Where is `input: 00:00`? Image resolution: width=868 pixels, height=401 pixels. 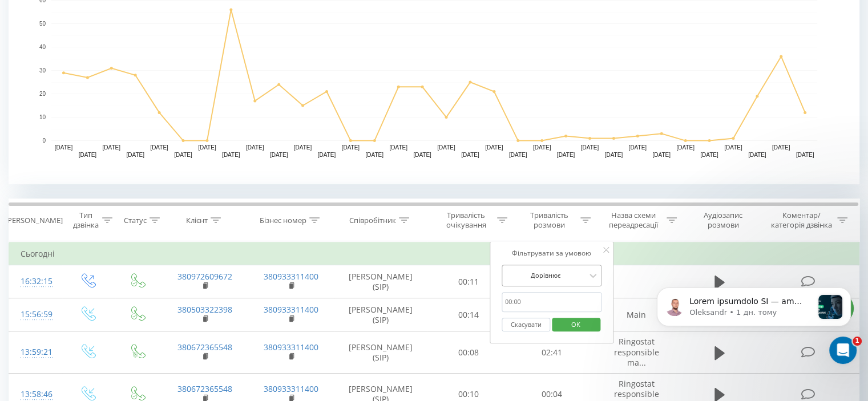
input: 00:00 is located at coordinates (551, 302).